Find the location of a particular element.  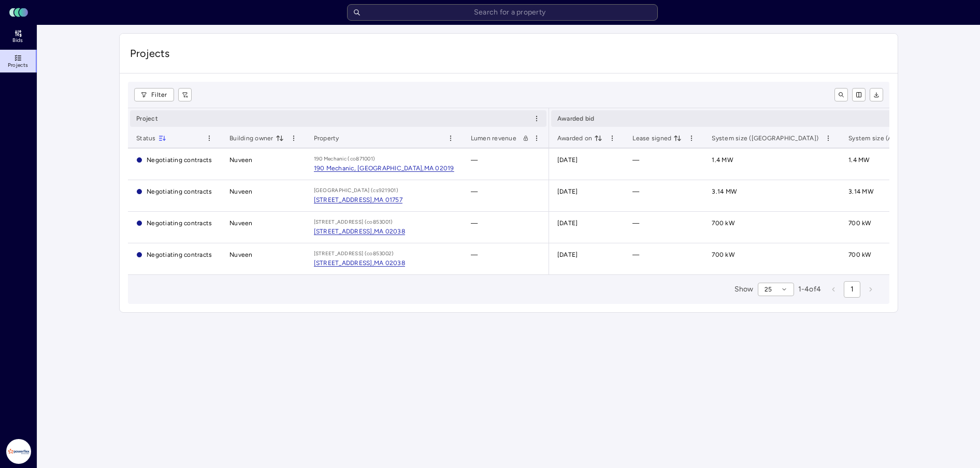

span: Show is located at coordinates (744, 289).